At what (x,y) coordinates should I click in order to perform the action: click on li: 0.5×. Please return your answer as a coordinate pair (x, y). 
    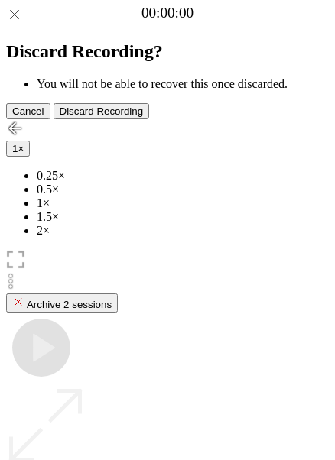
    Looking at the image, I should click on (183, 189).